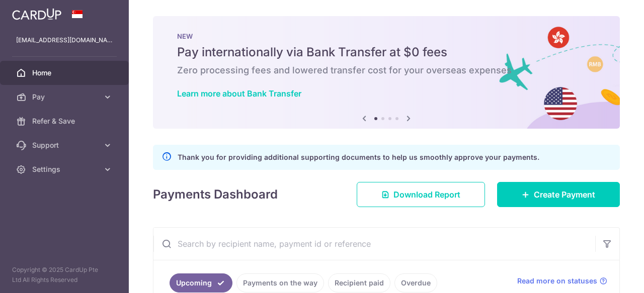  What do you see at coordinates (65, 145) in the screenshot?
I see `span: Support` at bounding box center [65, 145].